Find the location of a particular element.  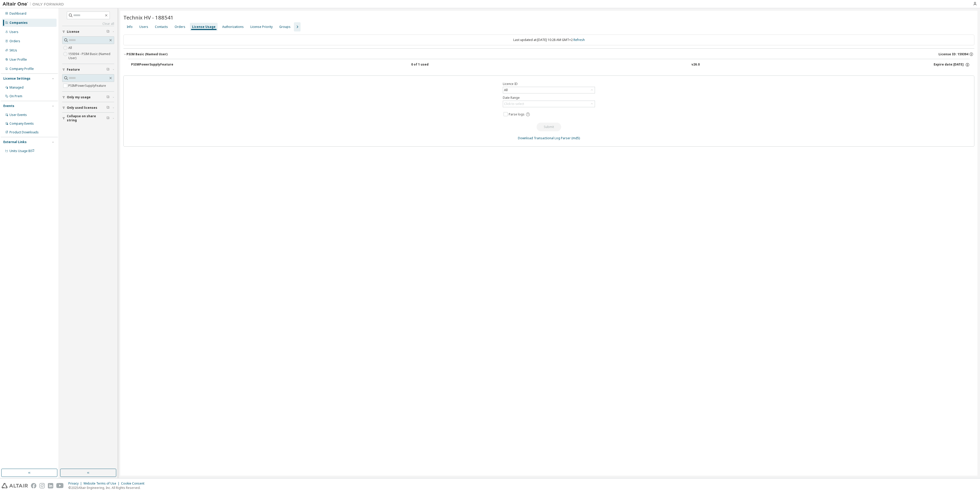

button: Submit is located at coordinates (549, 127).